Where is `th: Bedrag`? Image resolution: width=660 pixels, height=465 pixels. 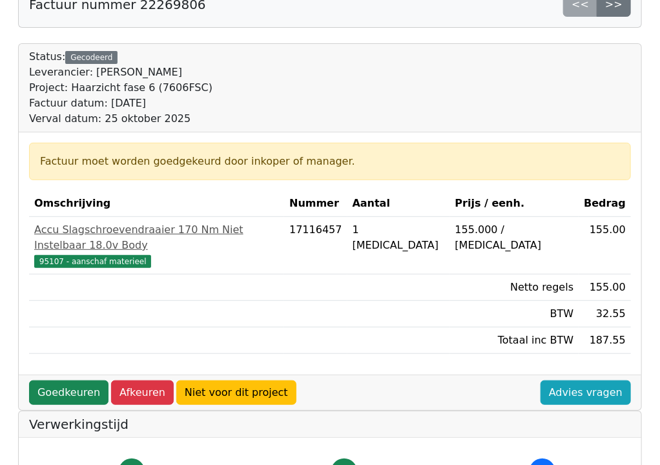 th: Bedrag is located at coordinates (605, 203).